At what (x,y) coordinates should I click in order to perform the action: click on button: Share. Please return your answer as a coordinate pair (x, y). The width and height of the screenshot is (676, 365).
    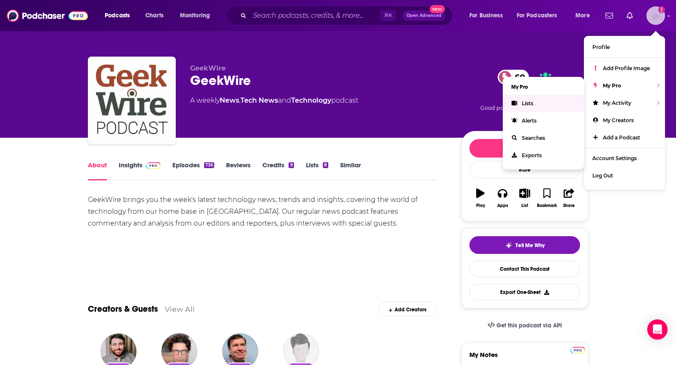
    Looking at the image, I should click on (569, 198).